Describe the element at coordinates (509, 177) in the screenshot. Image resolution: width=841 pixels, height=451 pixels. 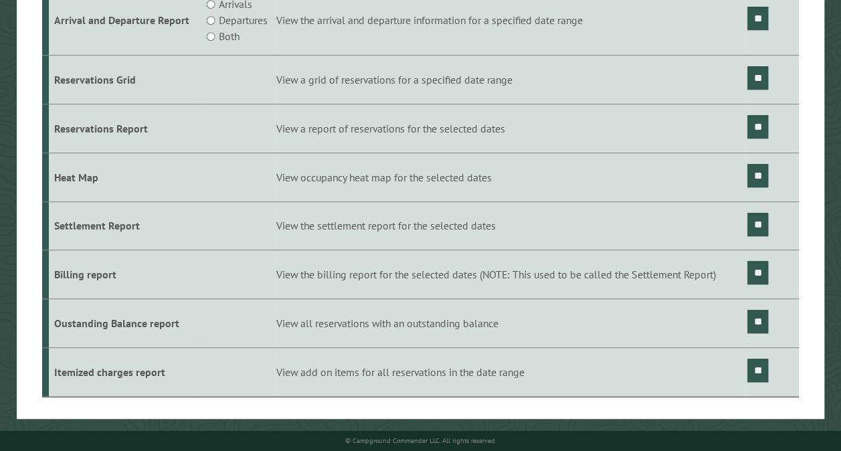
I see `td: View occupancy heat map for the selected dates` at that location.